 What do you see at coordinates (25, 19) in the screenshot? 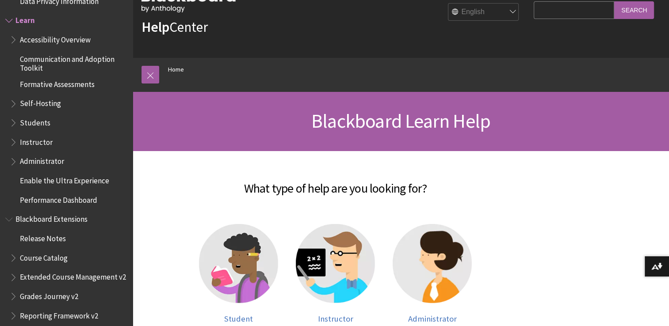
I see `span: Learn` at bounding box center [25, 19].